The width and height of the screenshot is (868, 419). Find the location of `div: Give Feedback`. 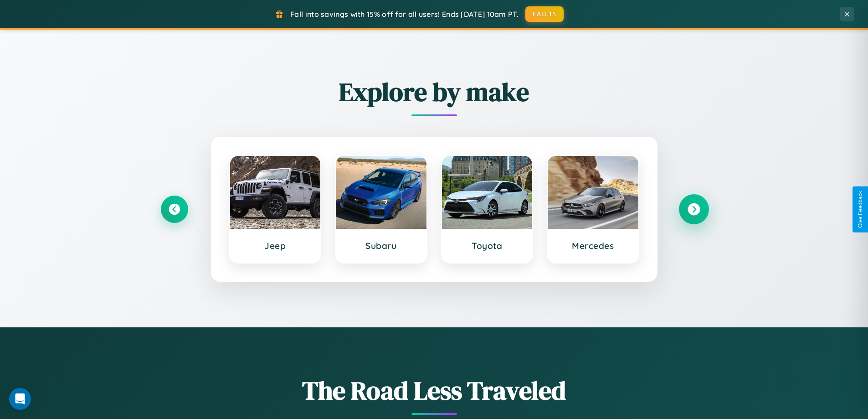

div: Give Feedback is located at coordinates (860, 209).